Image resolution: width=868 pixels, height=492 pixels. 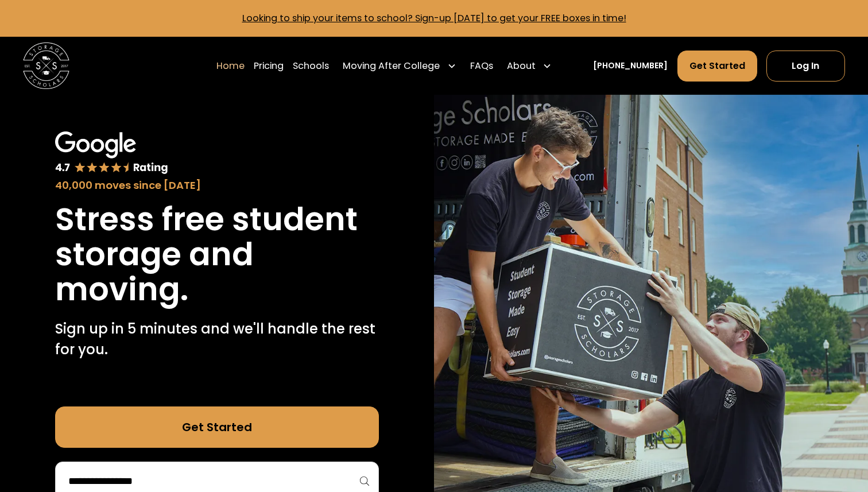 I want to click on a: Pricing, so click(x=268, y=66).